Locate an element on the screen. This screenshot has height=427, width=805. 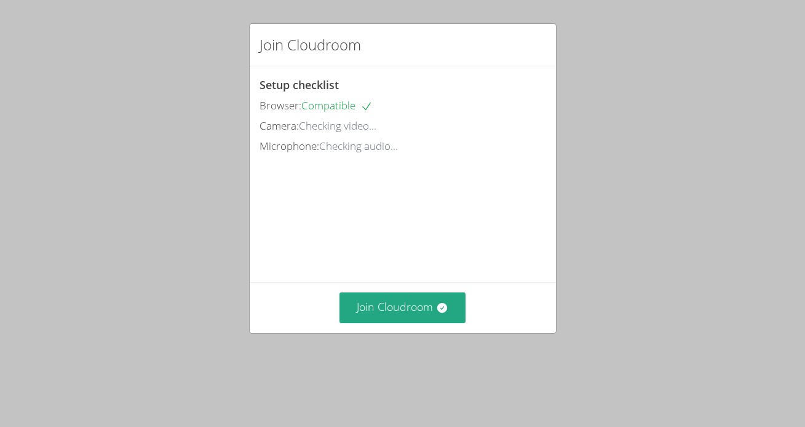
span: Compatible is located at coordinates (337, 105).